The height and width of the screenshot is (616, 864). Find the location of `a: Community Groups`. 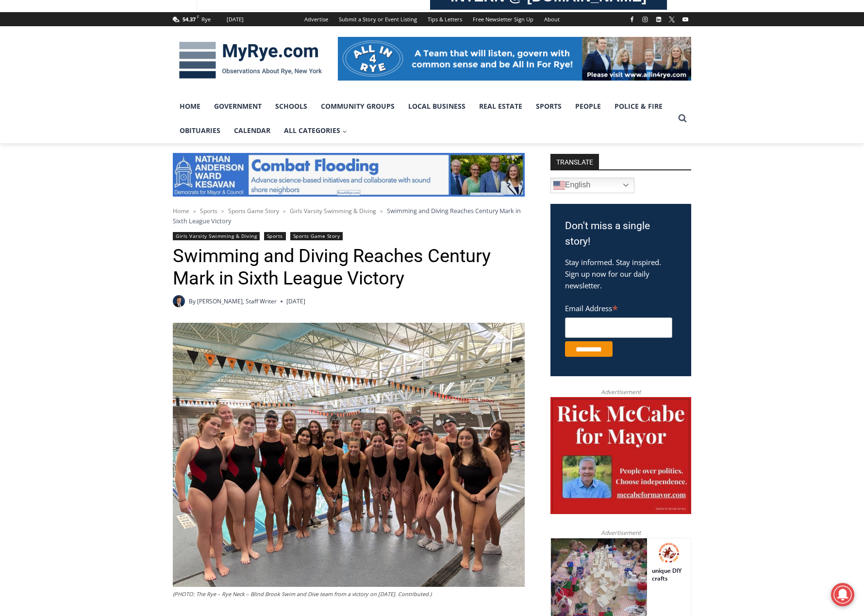

a: Community Groups is located at coordinates (357, 107).